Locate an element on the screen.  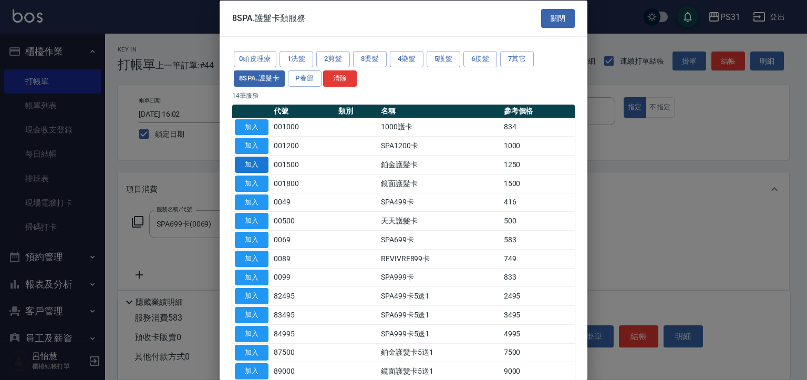
button: 0頭皮理療 is located at coordinates (255, 59).